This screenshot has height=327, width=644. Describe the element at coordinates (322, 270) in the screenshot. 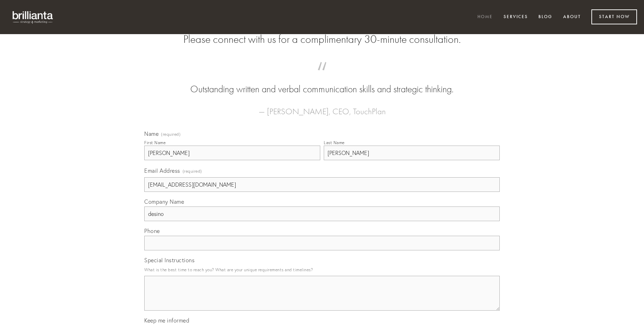

I see `p: What is the best time to reach you? What are your unique requirements and timelines?` at that location.